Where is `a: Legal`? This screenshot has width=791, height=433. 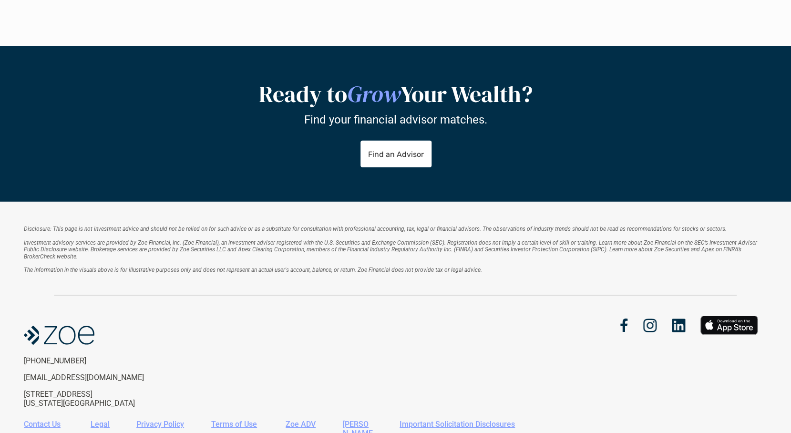 a: Legal is located at coordinates (100, 424).